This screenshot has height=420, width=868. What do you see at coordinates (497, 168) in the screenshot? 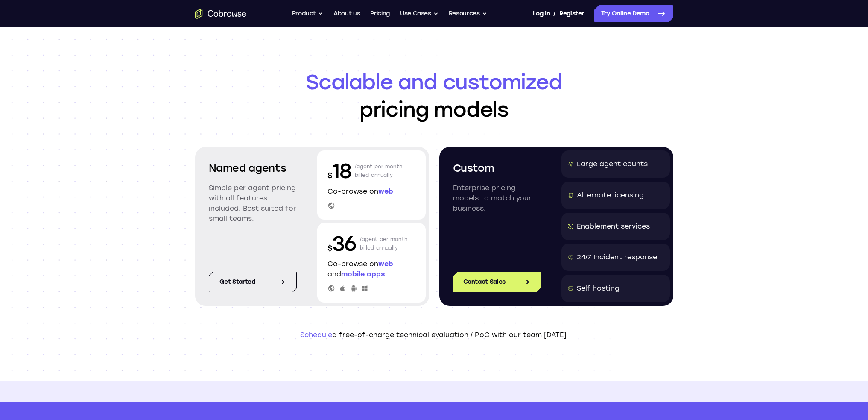
I see `h2: Custom` at bounding box center [497, 168].